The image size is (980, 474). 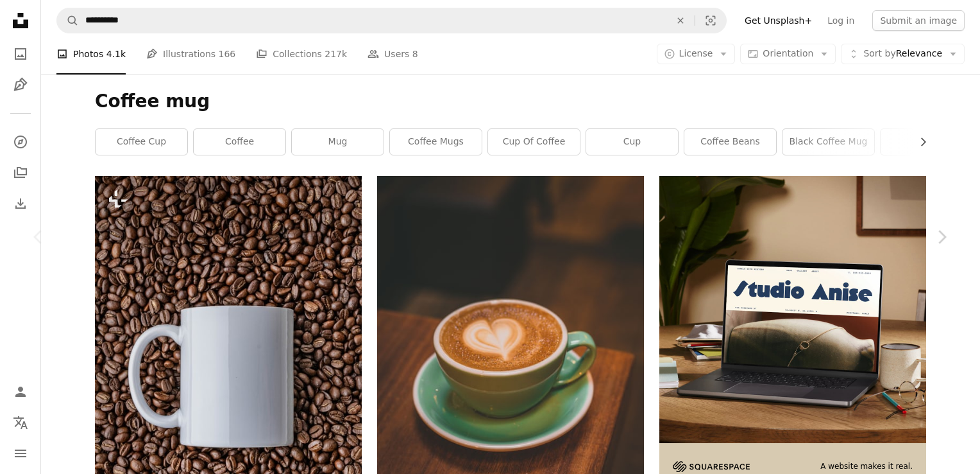 What do you see at coordinates (903, 54) in the screenshot?
I see `span: Relevance` at bounding box center [903, 54].